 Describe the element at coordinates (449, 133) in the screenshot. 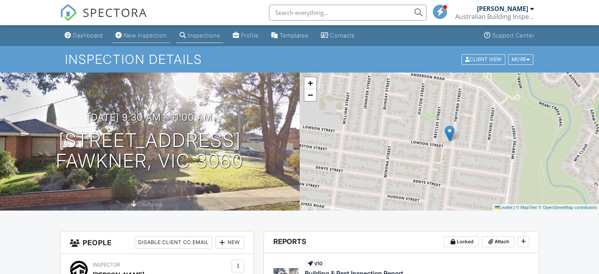

I see `img: Marker` at that location.